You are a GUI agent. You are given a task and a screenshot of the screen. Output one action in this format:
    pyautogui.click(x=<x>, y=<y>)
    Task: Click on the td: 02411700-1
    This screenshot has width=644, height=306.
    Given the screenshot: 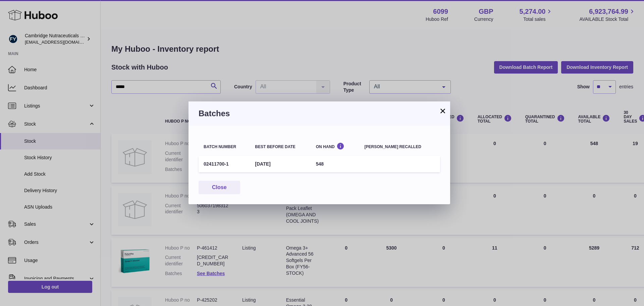 What is the action you would take?
    pyautogui.click(x=224, y=164)
    